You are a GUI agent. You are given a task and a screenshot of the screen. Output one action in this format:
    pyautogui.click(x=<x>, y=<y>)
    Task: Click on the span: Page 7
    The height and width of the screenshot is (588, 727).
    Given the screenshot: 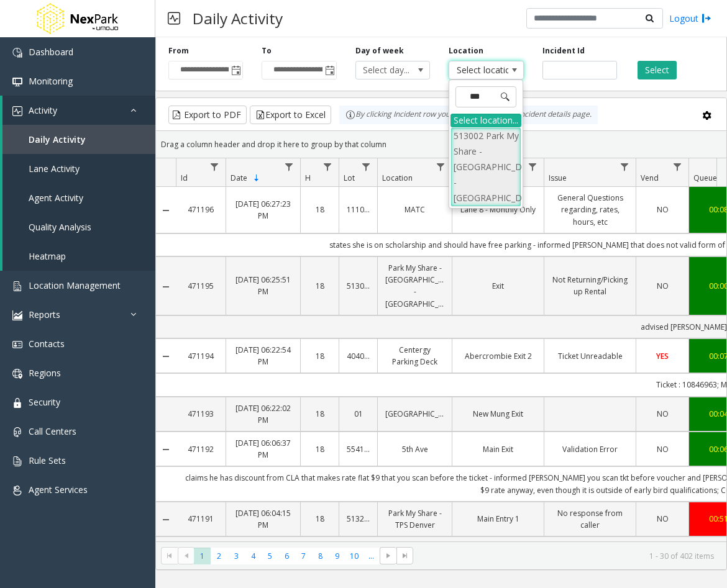 What is the action you would take?
    pyautogui.click(x=303, y=556)
    